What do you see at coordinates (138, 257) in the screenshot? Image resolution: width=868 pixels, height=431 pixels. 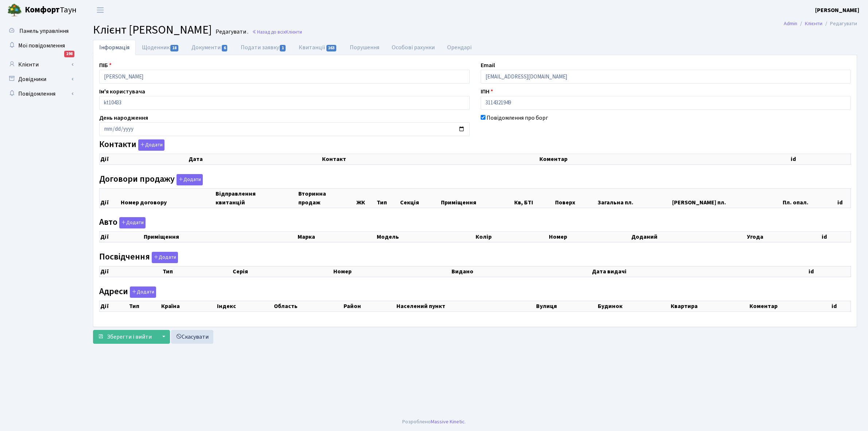 I see `label: Посвідчення` at bounding box center [138, 257].